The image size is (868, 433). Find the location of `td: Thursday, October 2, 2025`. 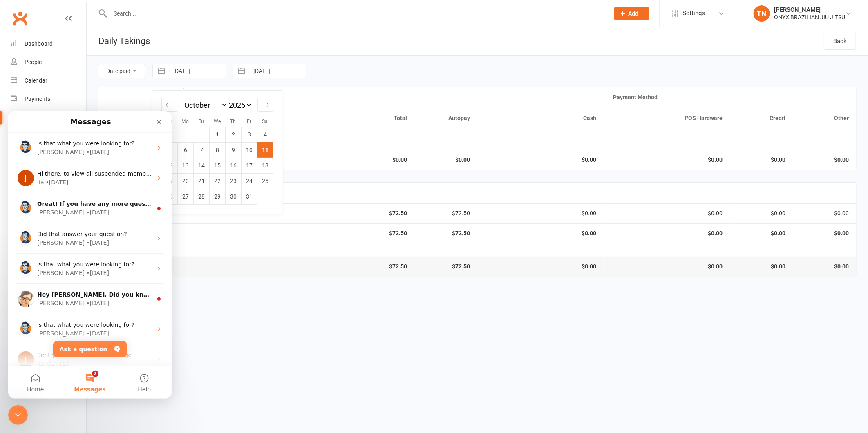

td: Thursday, October 2, 2025 is located at coordinates (233, 135).